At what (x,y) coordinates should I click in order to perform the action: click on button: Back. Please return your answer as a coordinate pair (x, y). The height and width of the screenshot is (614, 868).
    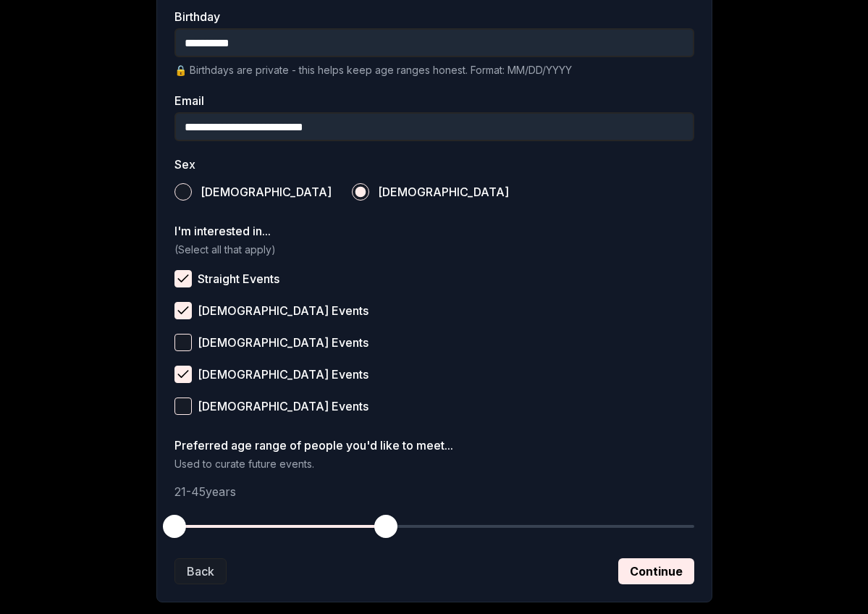
    Looking at the image, I should click on (201, 572).